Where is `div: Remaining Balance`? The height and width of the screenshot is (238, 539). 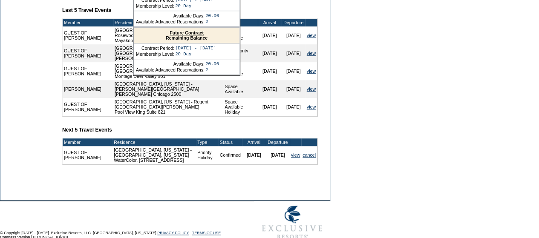
div: Remaining Balance is located at coordinates (186, 35).